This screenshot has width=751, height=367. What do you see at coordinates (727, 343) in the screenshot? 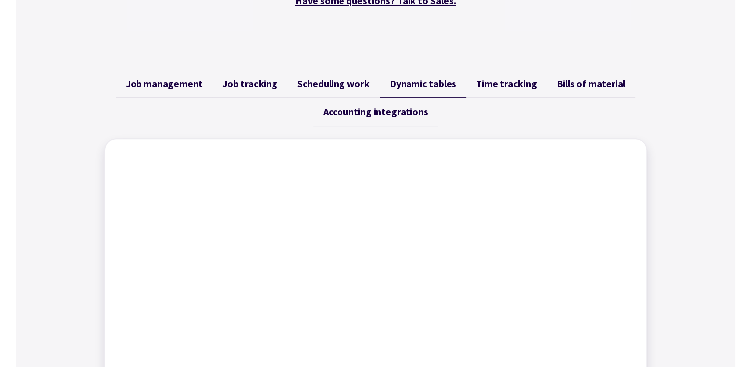
I see `div: Chat Widget` at bounding box center [727, 343].